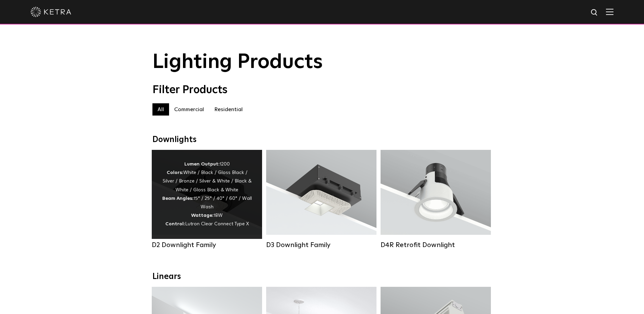 The image size is (644, 314). What do you see at coordinates (322, 90) in the screenshot?
I see `div: Filter Products` at bounding box center [322, 90].